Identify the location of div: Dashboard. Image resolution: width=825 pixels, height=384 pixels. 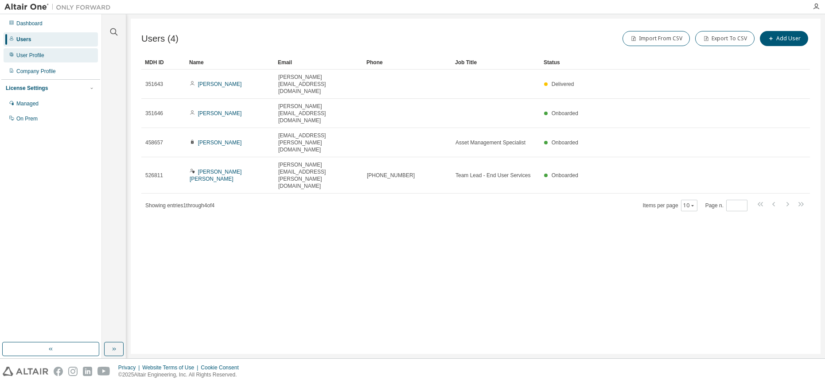
(29, 23).